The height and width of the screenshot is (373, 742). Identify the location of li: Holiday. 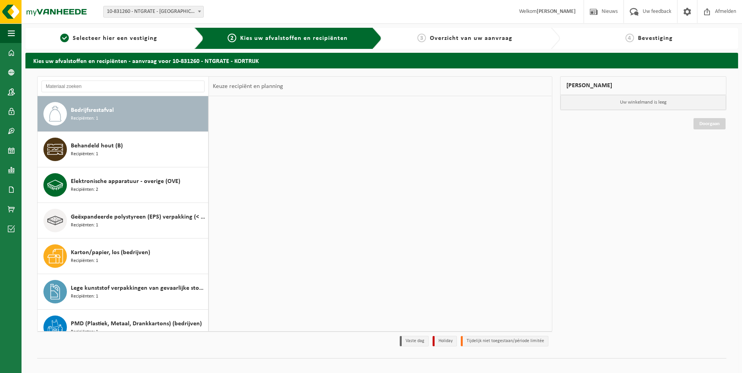
(445, 341).